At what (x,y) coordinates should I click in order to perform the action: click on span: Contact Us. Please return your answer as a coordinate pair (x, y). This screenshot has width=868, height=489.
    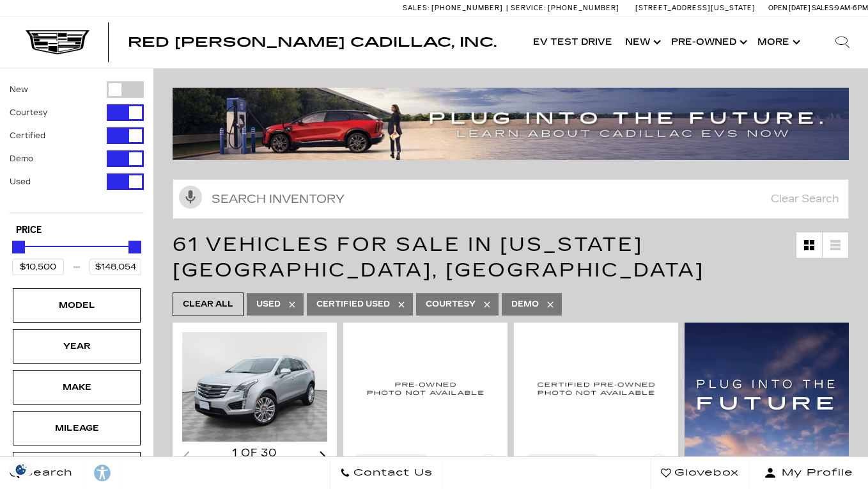
    Looking at the image, I should click on (392, 473).